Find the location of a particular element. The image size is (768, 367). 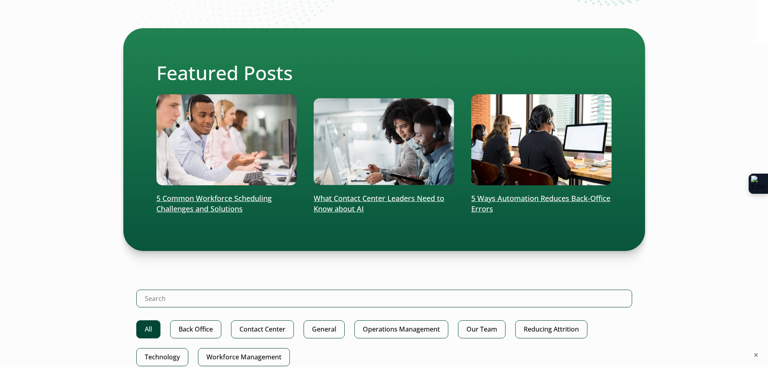

img: Extension Icon is located at coordinates (759, 184).